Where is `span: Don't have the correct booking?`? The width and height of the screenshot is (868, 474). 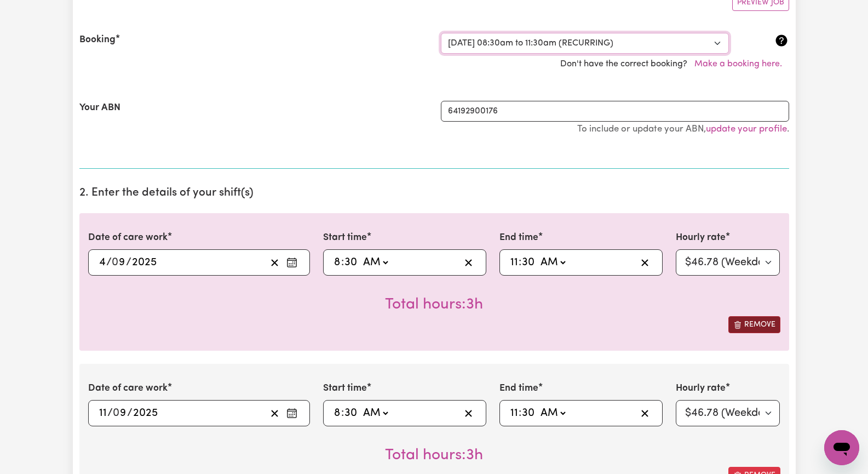
span: Don't have the correct booking? is located at coordinates (675, 64).